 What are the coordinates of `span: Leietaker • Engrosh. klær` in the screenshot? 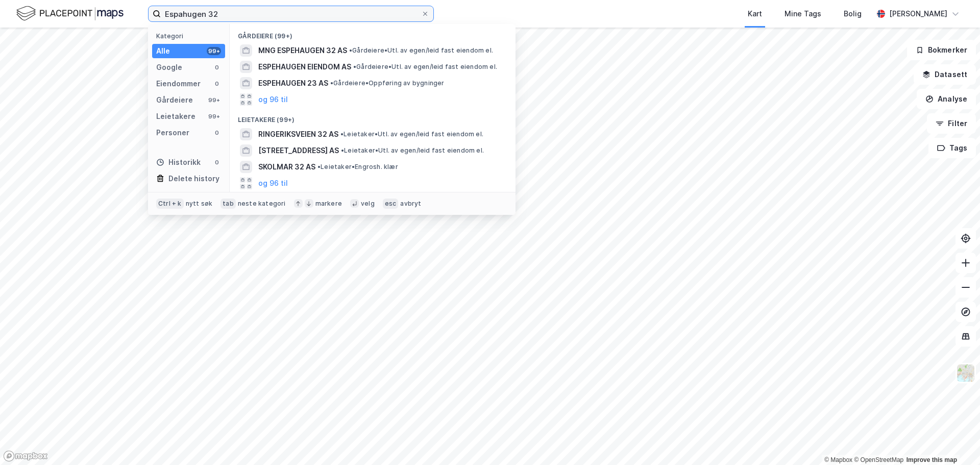 It's located at (358, 167).